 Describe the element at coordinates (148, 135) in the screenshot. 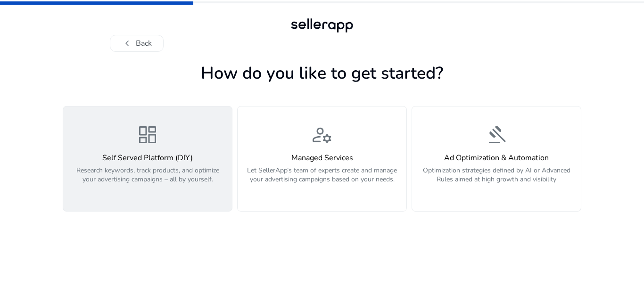

I see `span: dashboard` at that location.